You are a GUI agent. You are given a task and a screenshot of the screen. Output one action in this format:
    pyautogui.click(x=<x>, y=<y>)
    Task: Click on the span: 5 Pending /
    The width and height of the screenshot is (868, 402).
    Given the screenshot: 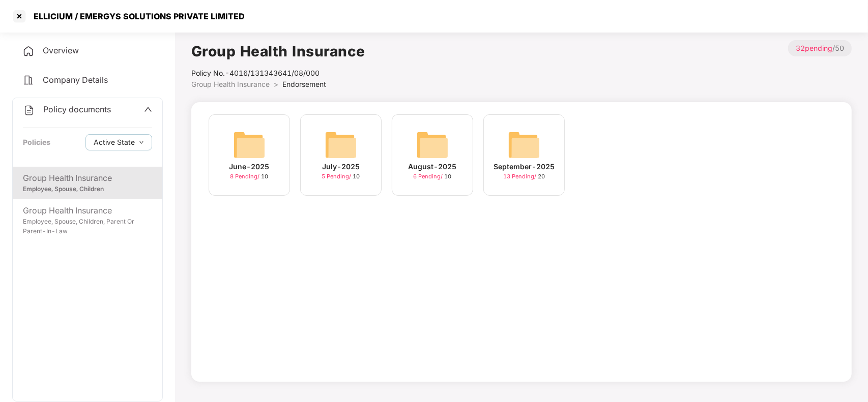 What is the action you would take?
    pyautogui.click(x=337, y=176)
    